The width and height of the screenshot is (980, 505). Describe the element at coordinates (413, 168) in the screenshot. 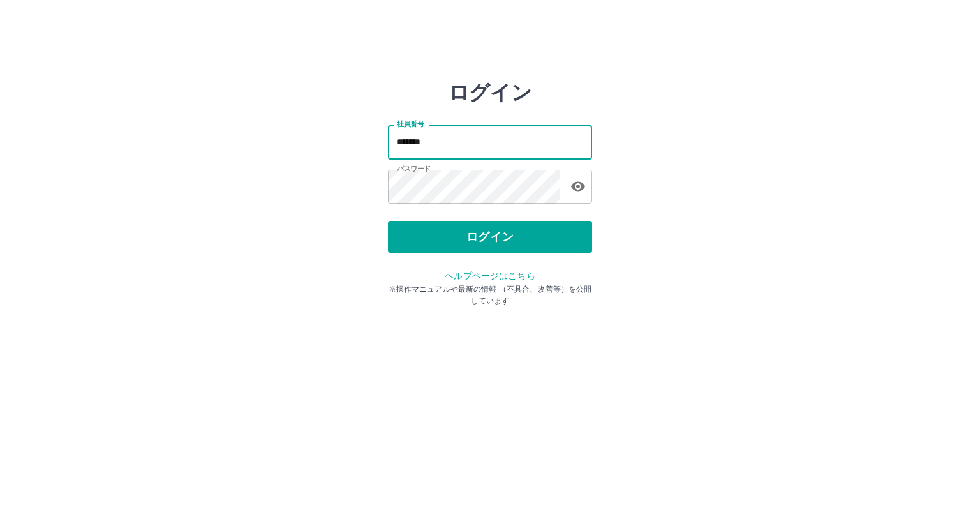

I see `label: パスワード` at that location.